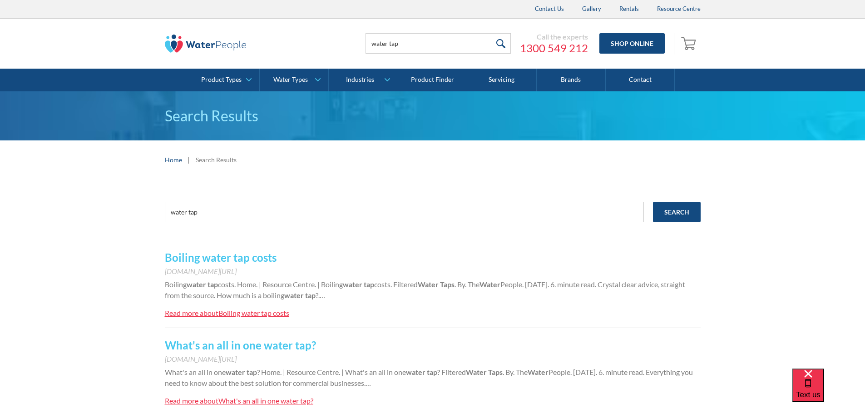  Describe the element at coordinates (690, 44) in the screenshot. I see `a: Open empty cart` at that location.